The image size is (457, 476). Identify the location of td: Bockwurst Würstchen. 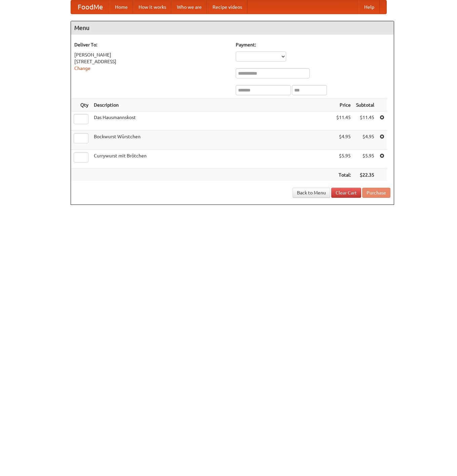
(212, 140).